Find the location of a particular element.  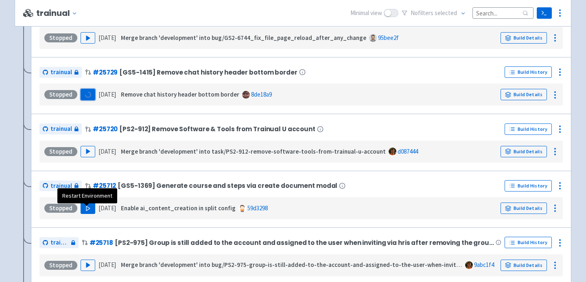

input: Search... is located at coordinates (503, 13).